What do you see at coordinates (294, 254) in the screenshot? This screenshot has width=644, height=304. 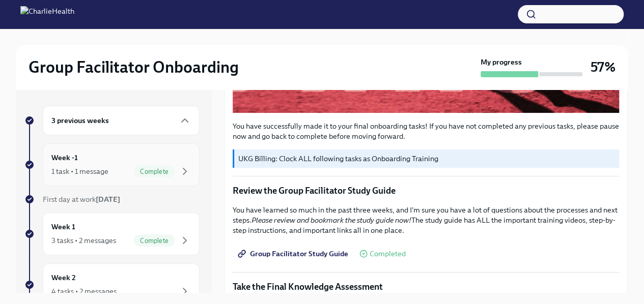 I see `a: Group Facilitator Study Guide` at bounding box center [294, 254].